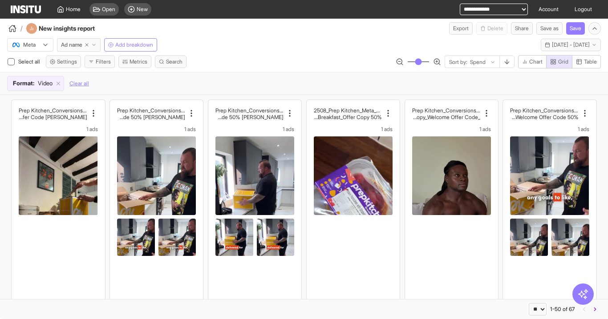 This screenshot has width=608, height=319. I want to click on div: Prep Kitchen_Conversions_AdvantageShopping_ArmzMonday_Brand Copy_Welcome Offer Code, so click(446, 114).